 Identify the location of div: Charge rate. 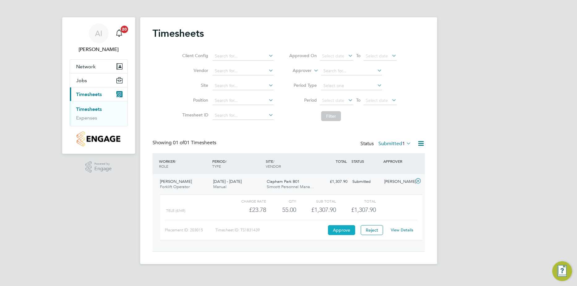
(245, 201).